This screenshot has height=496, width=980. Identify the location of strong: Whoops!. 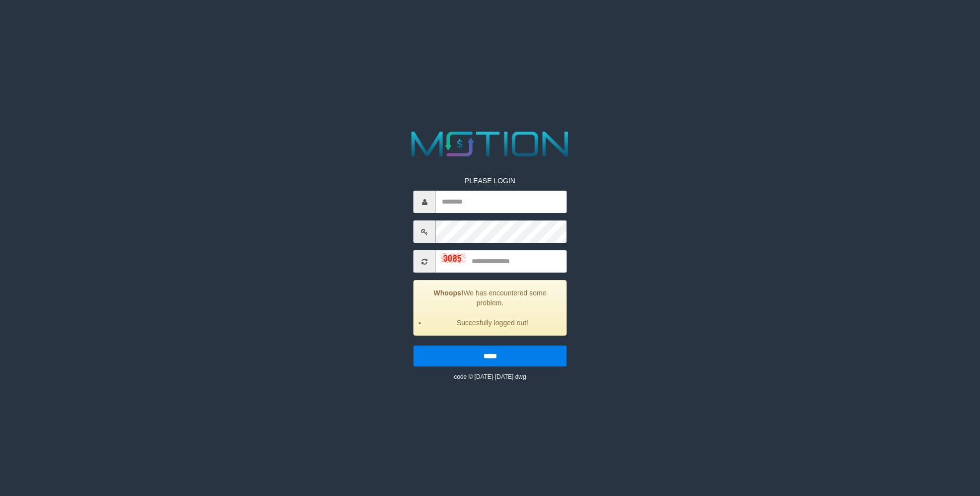
(449, 293).